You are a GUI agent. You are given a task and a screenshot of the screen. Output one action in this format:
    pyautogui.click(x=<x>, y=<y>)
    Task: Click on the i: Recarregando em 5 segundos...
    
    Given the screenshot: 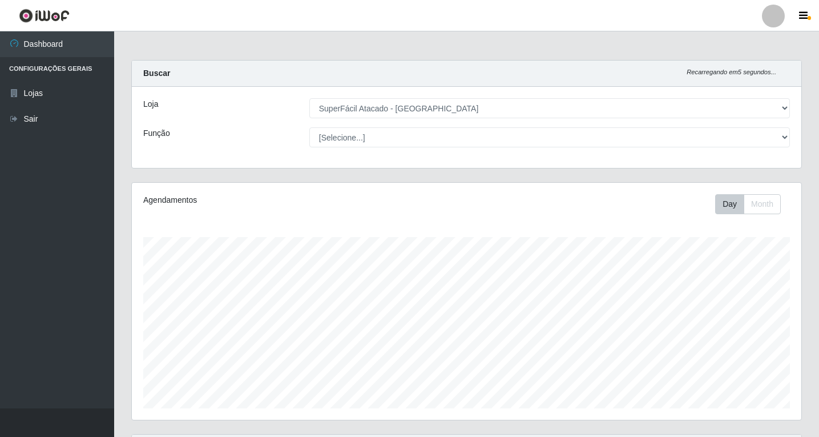 What is the action you would take?
    pyautogui.click(x=731, y=72)
    